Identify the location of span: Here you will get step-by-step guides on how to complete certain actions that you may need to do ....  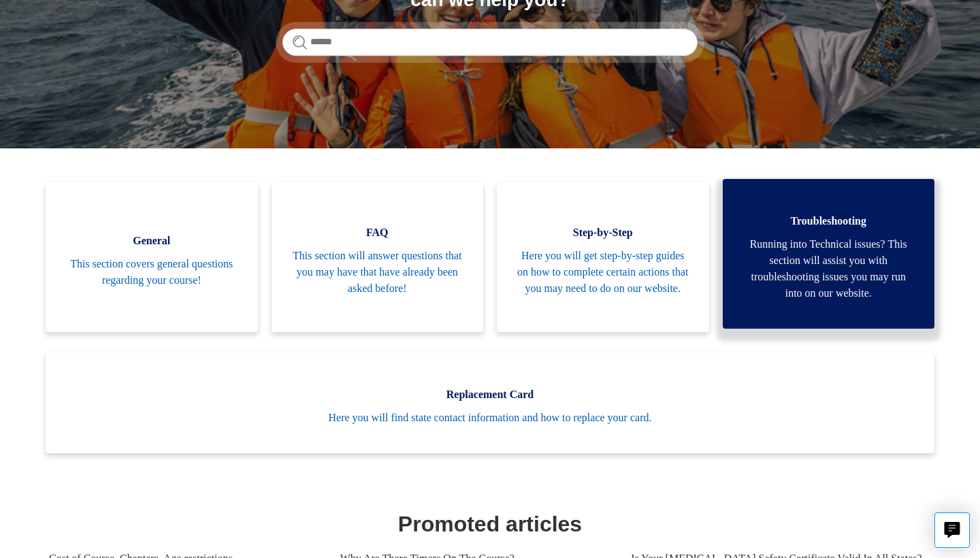
(603, 272).